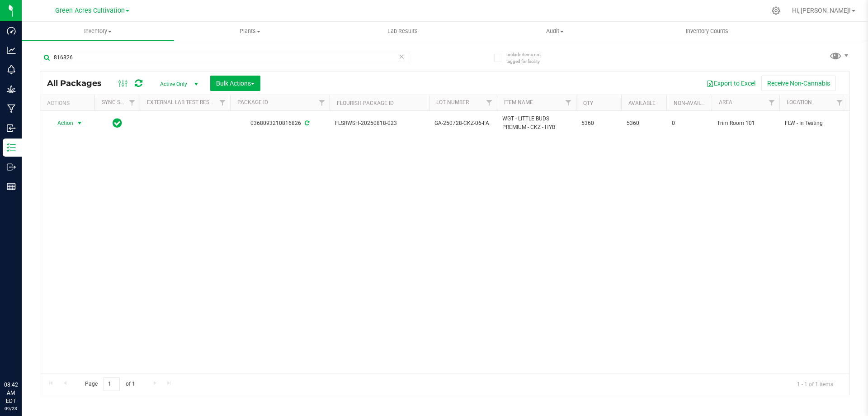  I want to click on inline-svg: Inbound, so click(11, 128).